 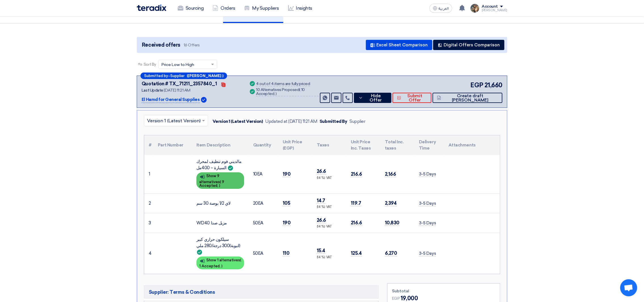 I want to click on span: Hide Offer, so click(x=376, y=98).